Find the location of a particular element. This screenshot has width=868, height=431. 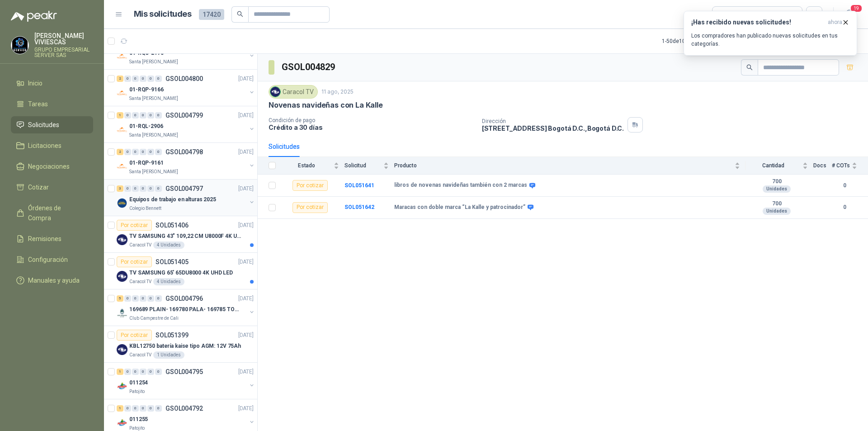

p: Dirección is located at coordinates (552, 121).